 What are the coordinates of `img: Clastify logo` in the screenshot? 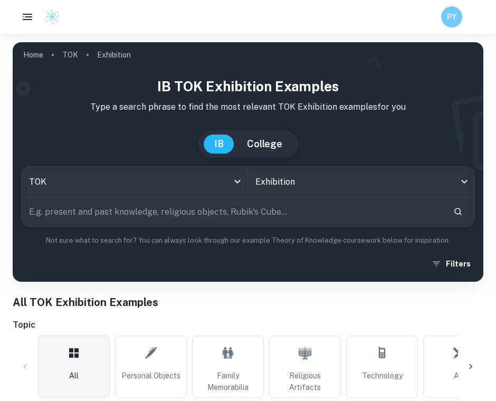 It's located at (52, 17).